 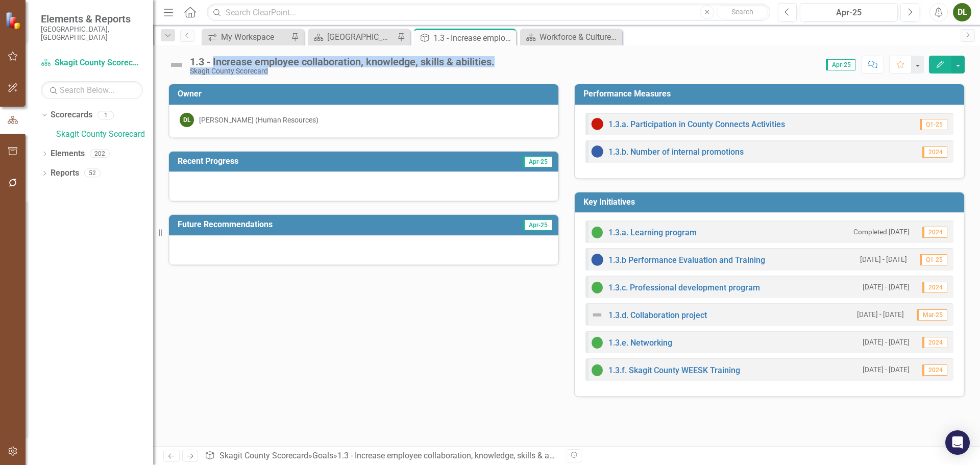 What do you see at coordinates (772, 94) in the screenshot?
I see `h3: Performance Measures` at bounding box center [772, 94].